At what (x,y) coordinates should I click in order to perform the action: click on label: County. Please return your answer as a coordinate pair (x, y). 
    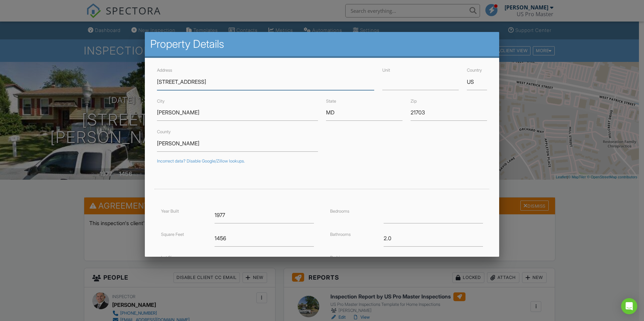
    Looking at the image, I should click on (164, 132).